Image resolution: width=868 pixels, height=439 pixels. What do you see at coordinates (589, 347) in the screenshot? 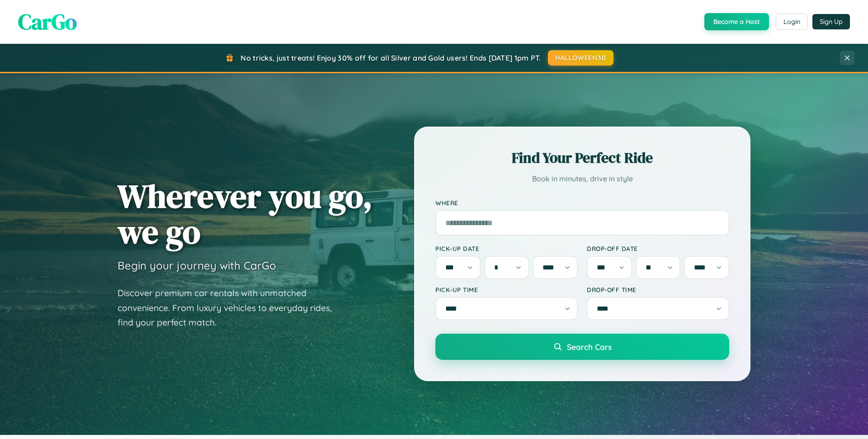
I see `span: Search Cars` at bounding box center [589, 347].